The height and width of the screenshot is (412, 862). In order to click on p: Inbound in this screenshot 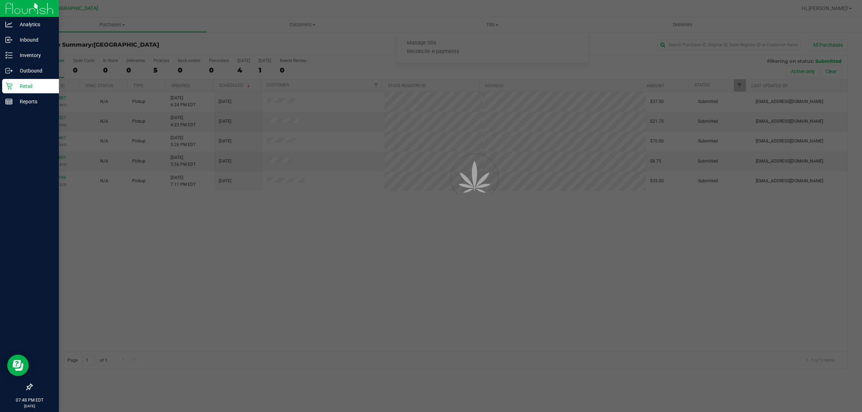, I will do `click(34, 40)`.